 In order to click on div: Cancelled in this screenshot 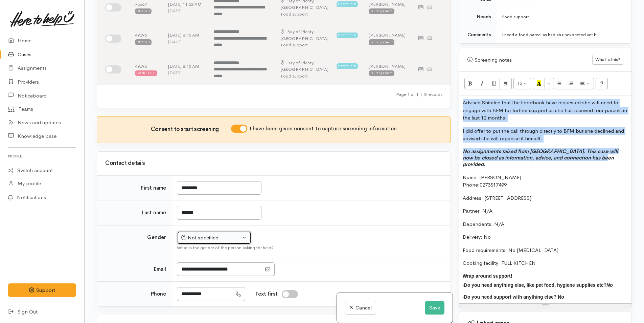, I will do `click(146, 73)`.